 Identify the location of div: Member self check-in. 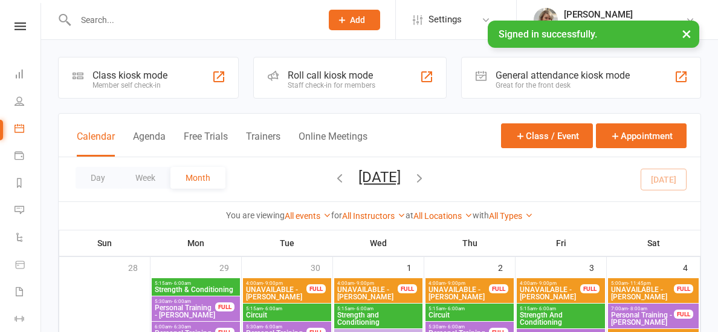
(130, 85).